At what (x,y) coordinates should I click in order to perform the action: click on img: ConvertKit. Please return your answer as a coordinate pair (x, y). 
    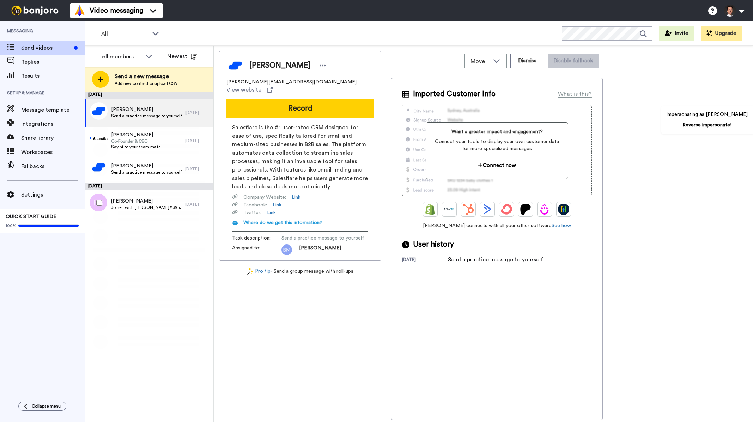
    Looking at the image, I should click on (506, 209).